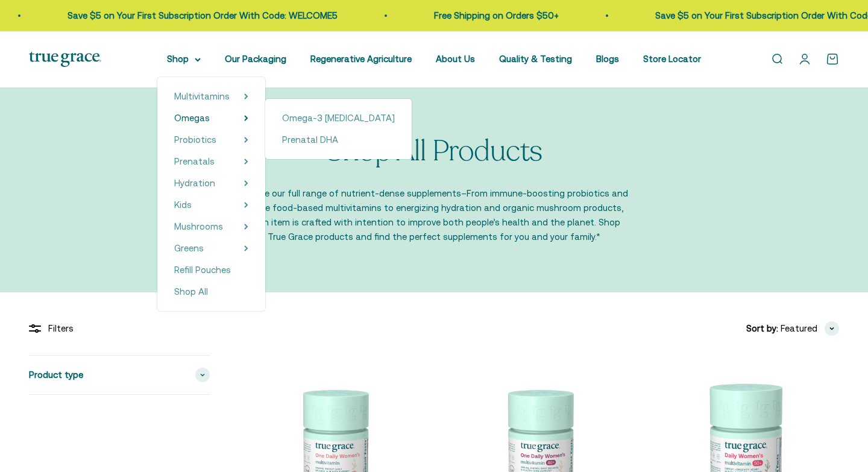  Describe the element at coordinates (191, 291) in the screenshot. I see `span: Shop All` at that location.